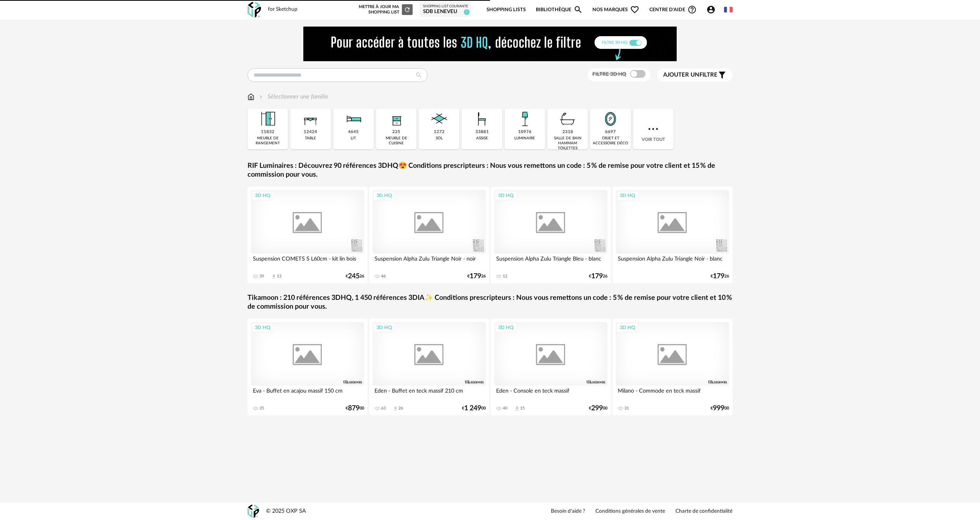 This screenshot has width=980, height=520. What do you see at coordinates (401, 409) in the screenshot?
I see `div: 26` at bounding box center [401, 409].